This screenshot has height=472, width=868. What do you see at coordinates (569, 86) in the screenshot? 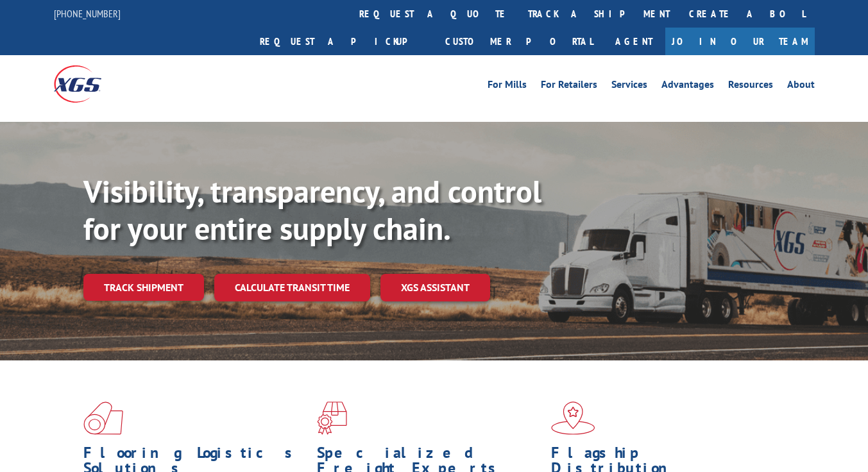
I see `a: For Retailers` at bounding box center [569, 86].